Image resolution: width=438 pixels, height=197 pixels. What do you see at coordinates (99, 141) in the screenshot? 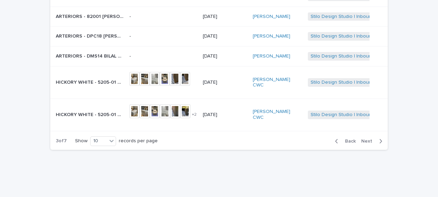
I see `div: 10` at bounding box center [99, 141].